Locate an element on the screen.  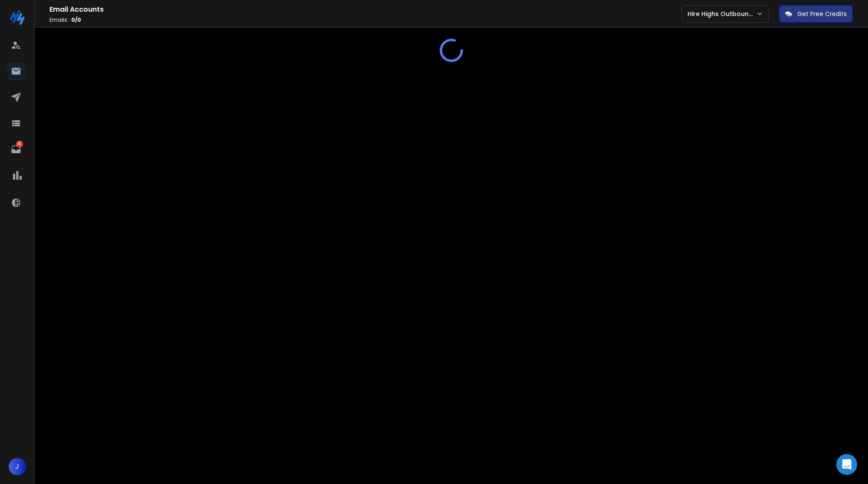
p: Get Free Credits is located at coordinates (822, 14).